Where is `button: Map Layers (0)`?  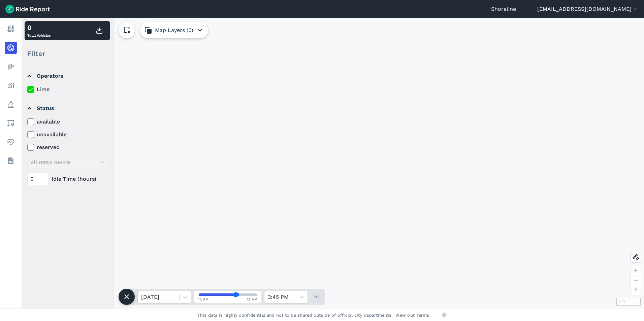 button: Map Layers (0) is located at coordinates (174, 30).